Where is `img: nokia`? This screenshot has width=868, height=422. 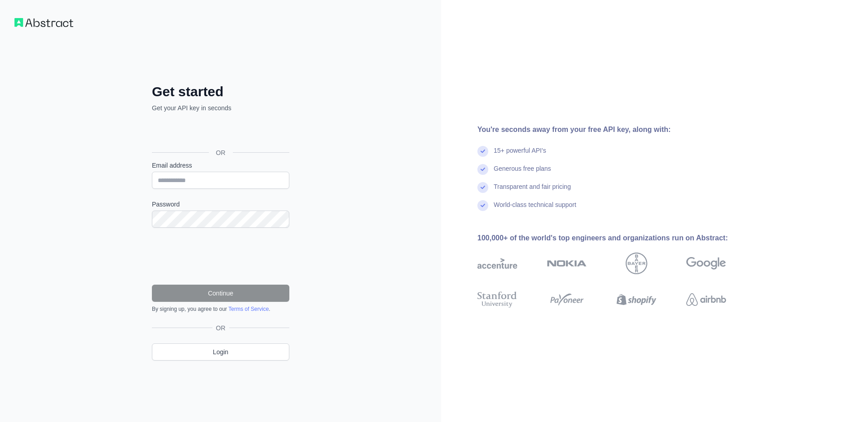
img: nokia is located at coordinates (567, 264).